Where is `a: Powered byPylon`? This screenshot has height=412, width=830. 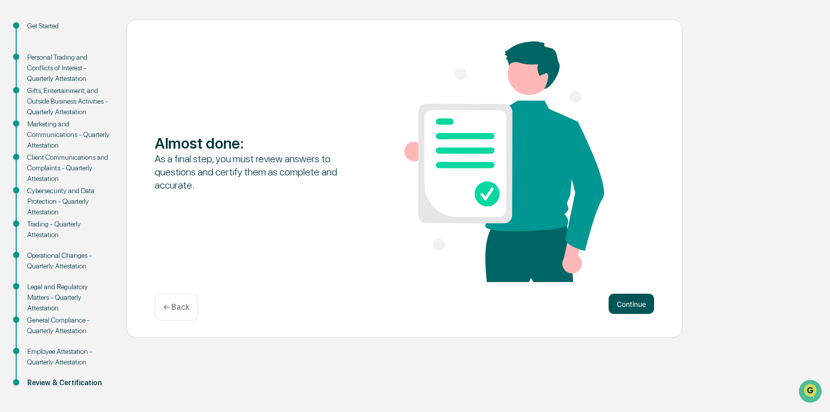
a: Powered byPylon is located at coordinates (97, 175).